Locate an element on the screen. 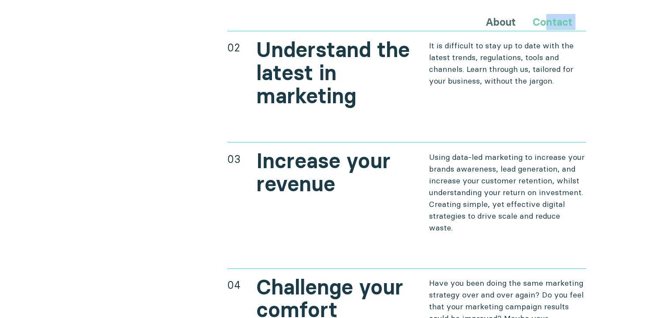 Image resolution: width=663 pixels, height=318 pixels. a: Contact is located at coordinates (552, 22).